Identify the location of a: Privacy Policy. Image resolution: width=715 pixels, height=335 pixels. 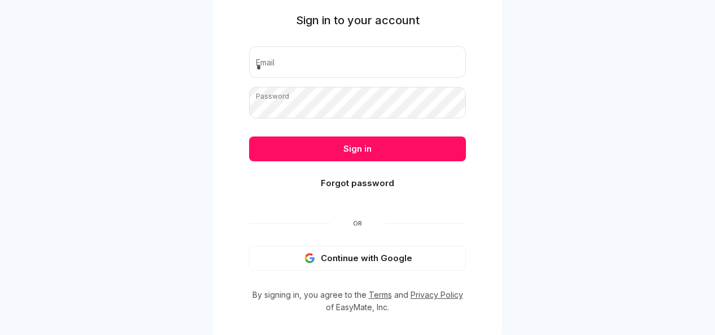
(437, 295).